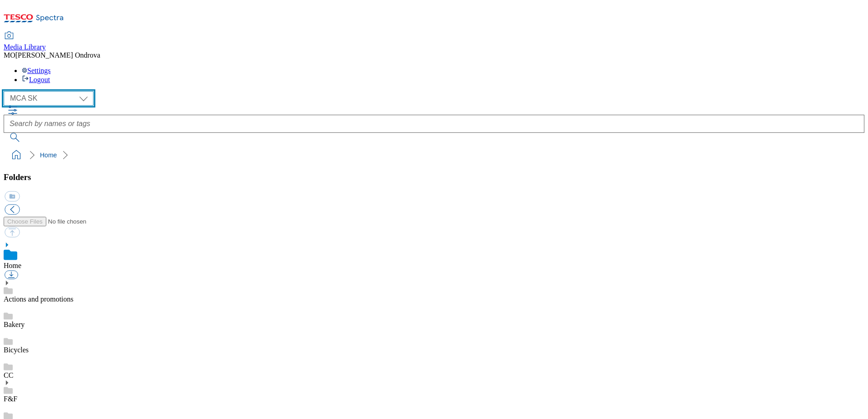 This screenshot has height=419, width=868. Describe the element at coordinates (9, 55) in the screenshot. I see `span: MO` at that location.